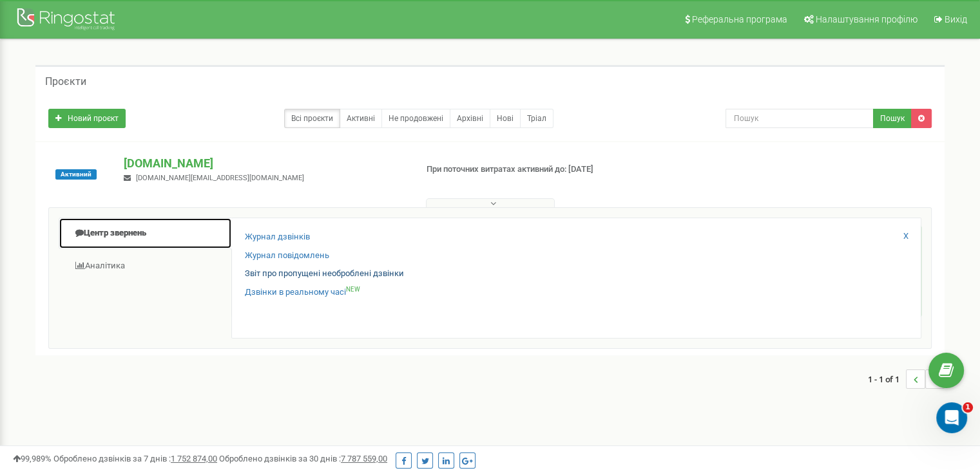 The width and height of the screenshot is (980, 475). What do you see at coordinates (886, 379) in the screenshot?
I see `span: 1 - 1 of 1` at bounding box center [886, 379].